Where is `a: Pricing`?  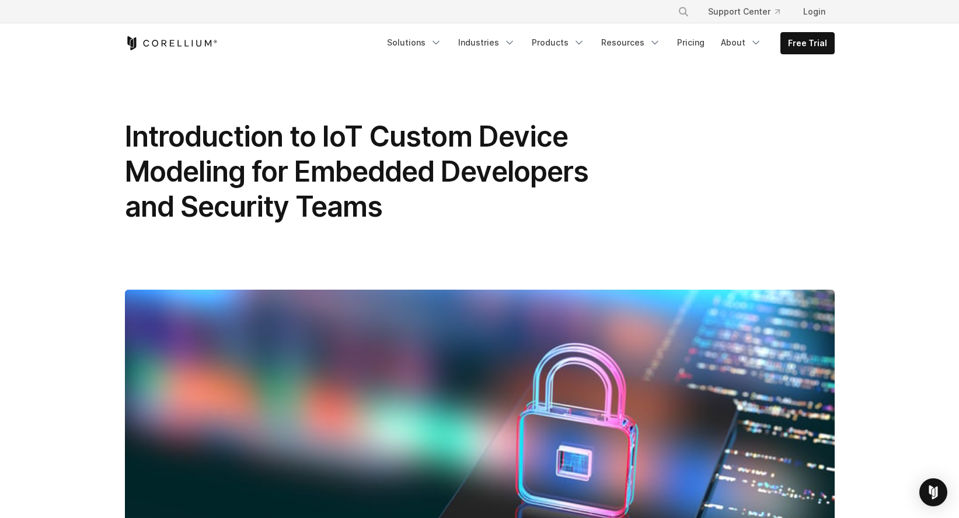 a: Pricing is located at coordinates (691, 43).